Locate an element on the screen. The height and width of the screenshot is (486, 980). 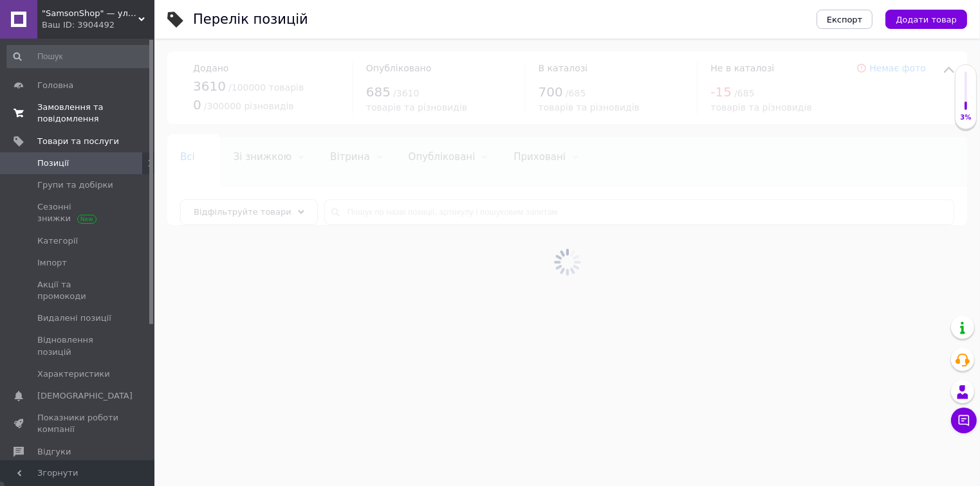
span: Товари та послуги is located at coordinates (78, 142).